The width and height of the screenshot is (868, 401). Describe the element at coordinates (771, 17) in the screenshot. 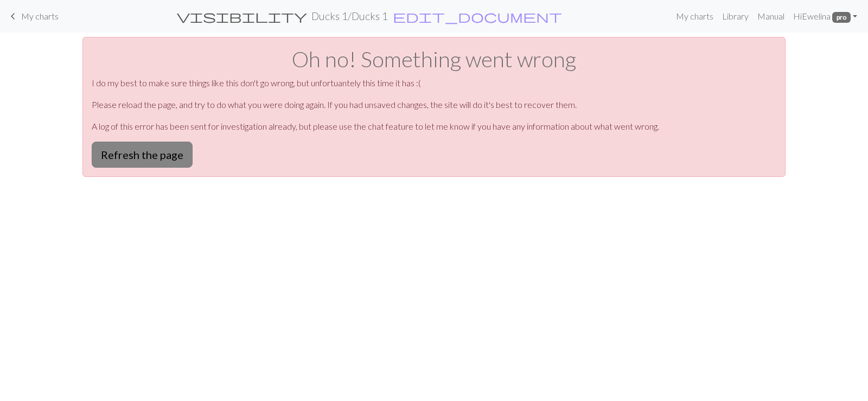

I see `a: Manual` at that location.